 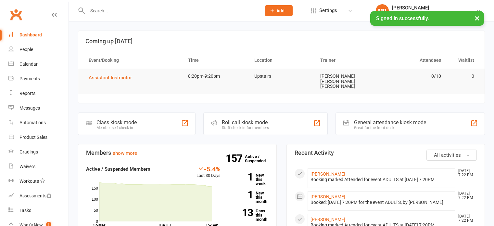 What do you see at coordinates (245, 128) in the screenshot?
I see `div: Staff check-in for members` at bounding box center [245, 128].